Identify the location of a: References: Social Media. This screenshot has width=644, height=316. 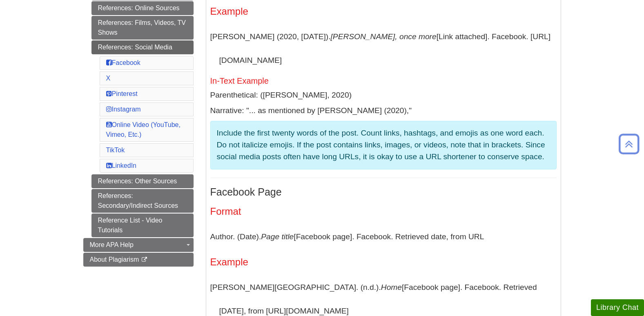
(142, 47).